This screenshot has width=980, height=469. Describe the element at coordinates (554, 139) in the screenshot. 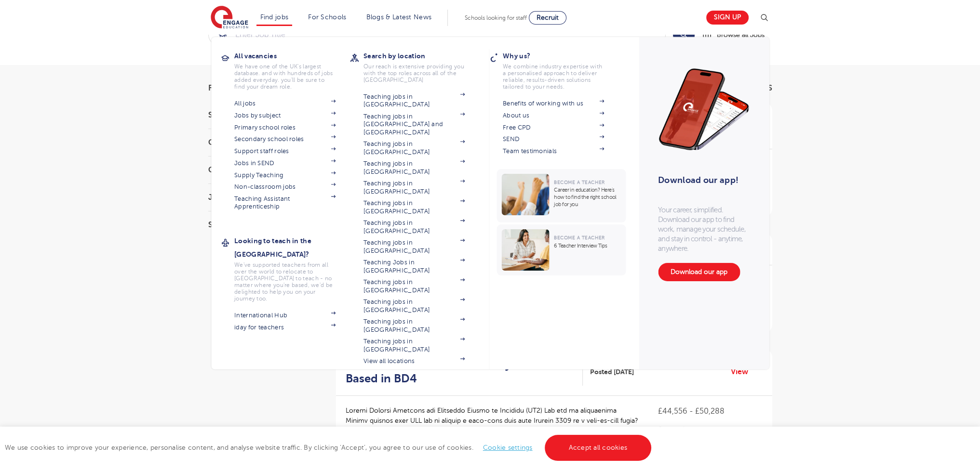

I see `a: SEND` at that location.